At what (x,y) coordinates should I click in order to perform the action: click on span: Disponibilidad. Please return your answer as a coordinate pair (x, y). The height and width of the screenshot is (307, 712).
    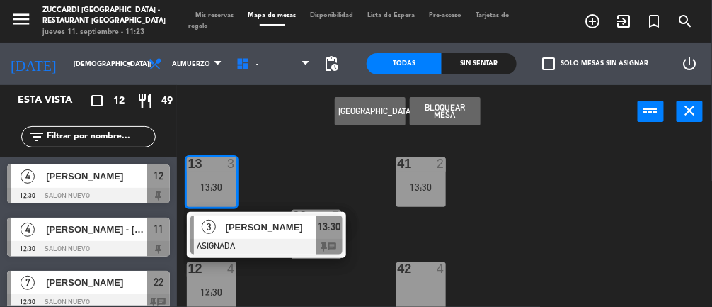
    Looking at the image, I should click on (332, 15).